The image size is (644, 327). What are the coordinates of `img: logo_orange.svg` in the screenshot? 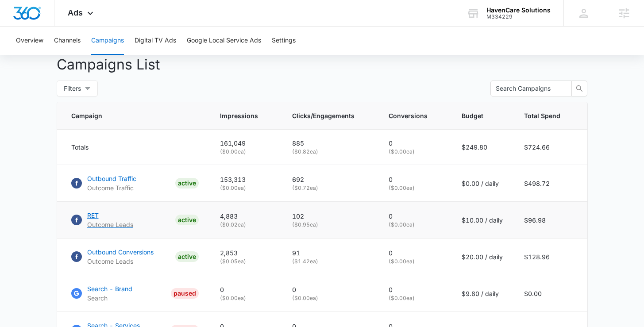 It's located at (18, 18).